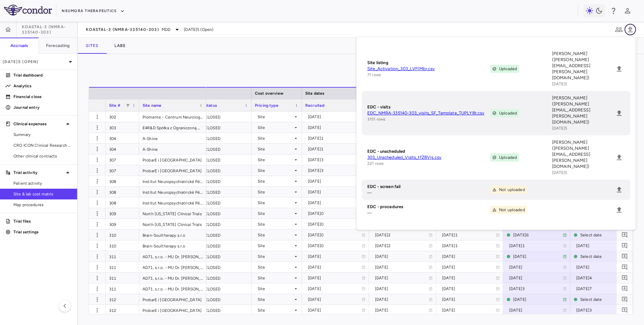  Describe the element at coordinates (43, 156) in the screenshot. I see `span: Other clinical contracts` at that location.